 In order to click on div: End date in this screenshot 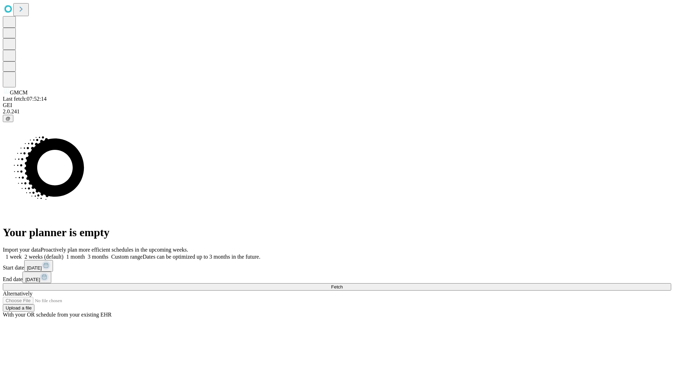, I will do `click(337, 277)`.